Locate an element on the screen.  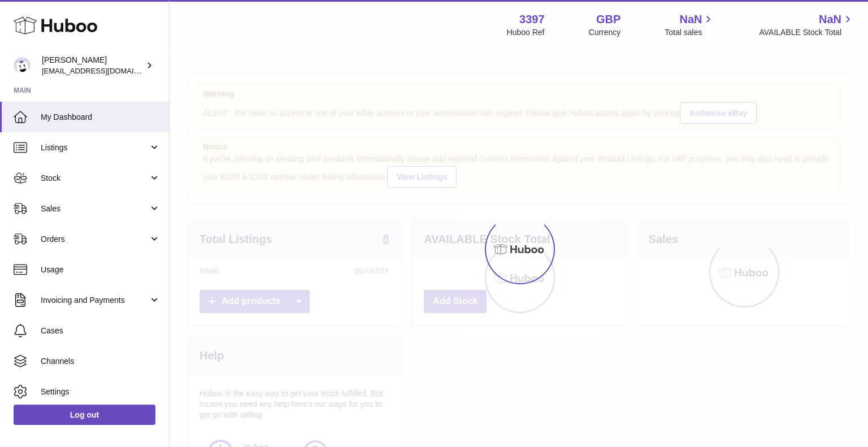
span: Channels is located at coordinates (101, 361).